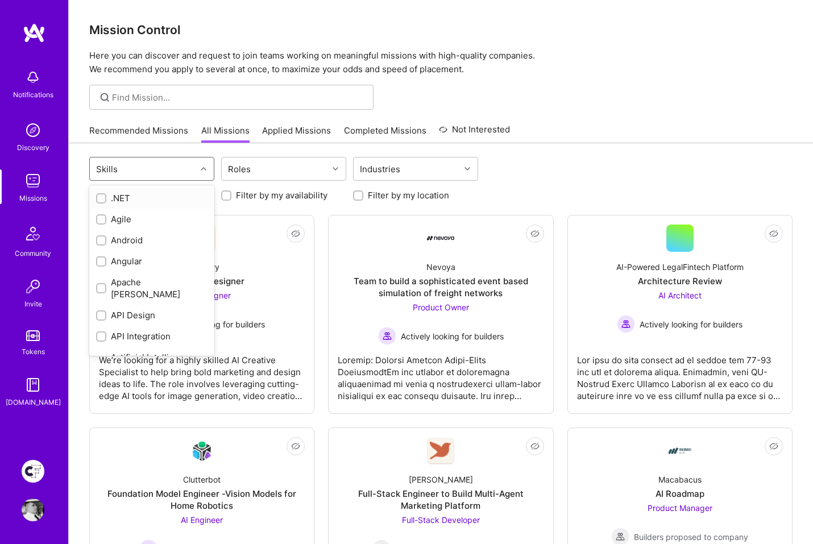  I want to click on div: Community, so click(33, 253).